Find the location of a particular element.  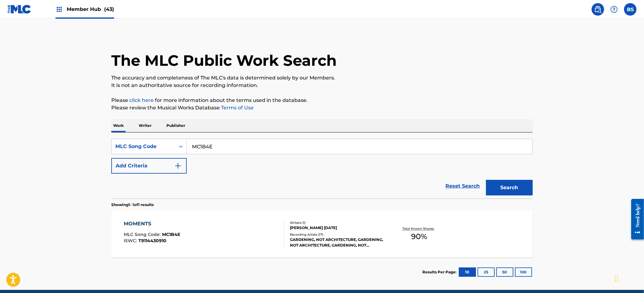

span: MC1B4E is located at coordinates (171, 235).